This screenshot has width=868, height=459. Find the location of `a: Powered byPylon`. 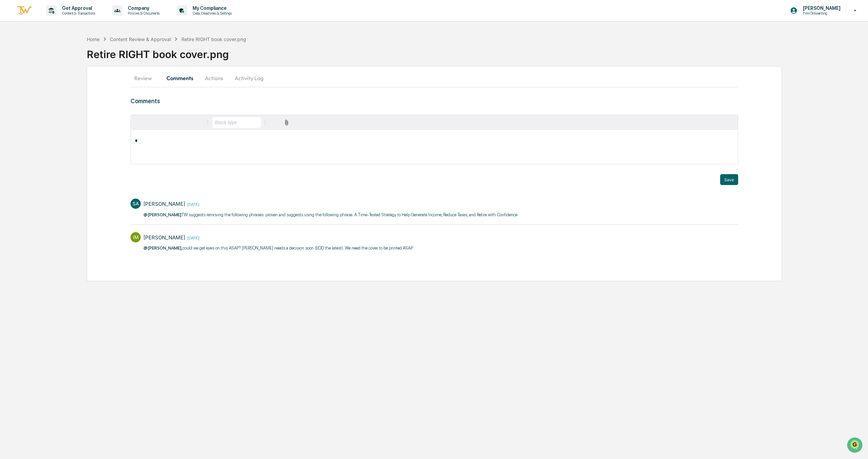

a: Powered byPylon is located at coordinates (65, 118).